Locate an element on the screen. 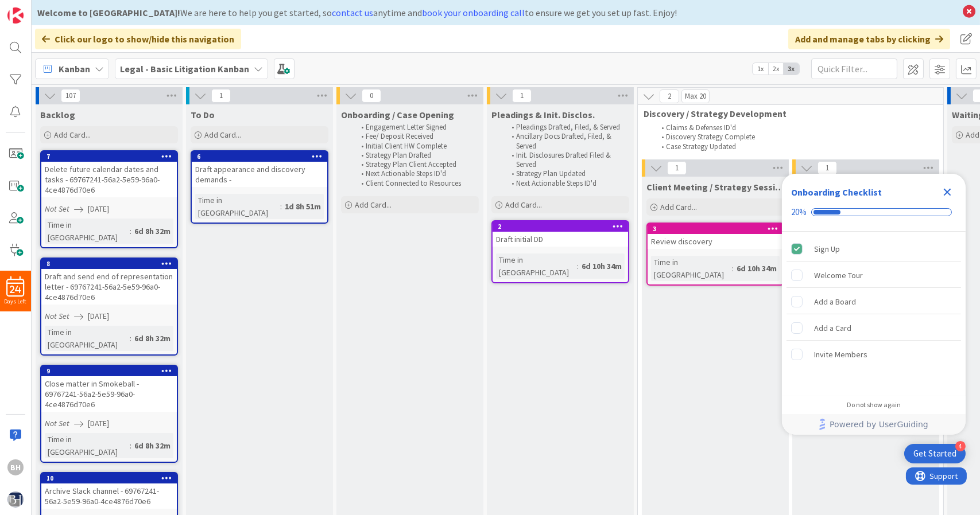 This screenshot has width=980, height=515. div: 3Review discovery is located at coordinates (715, 237).